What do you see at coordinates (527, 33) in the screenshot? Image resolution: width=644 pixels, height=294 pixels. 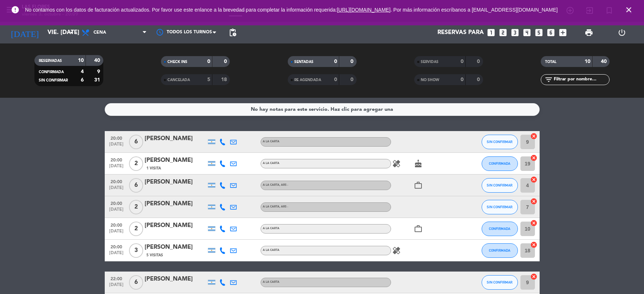 I see `i: looks_4` at bounding box center [527, 33].